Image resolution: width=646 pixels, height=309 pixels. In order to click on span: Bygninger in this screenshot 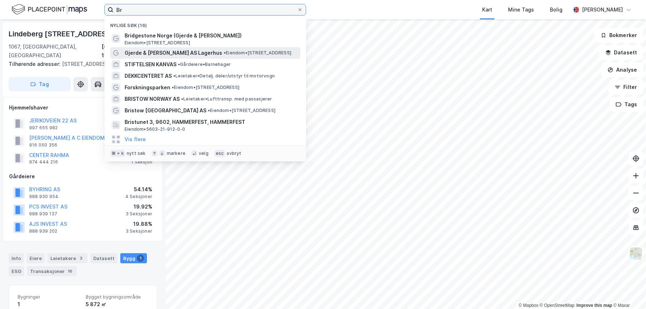, I will do `click(49, 297)`.